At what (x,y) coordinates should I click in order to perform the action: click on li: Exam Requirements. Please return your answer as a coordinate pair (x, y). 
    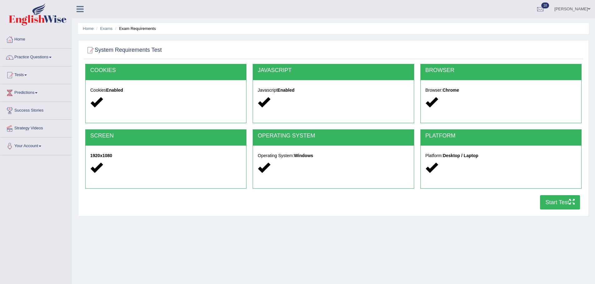
    Looking at the image, I should click on (135, 28).